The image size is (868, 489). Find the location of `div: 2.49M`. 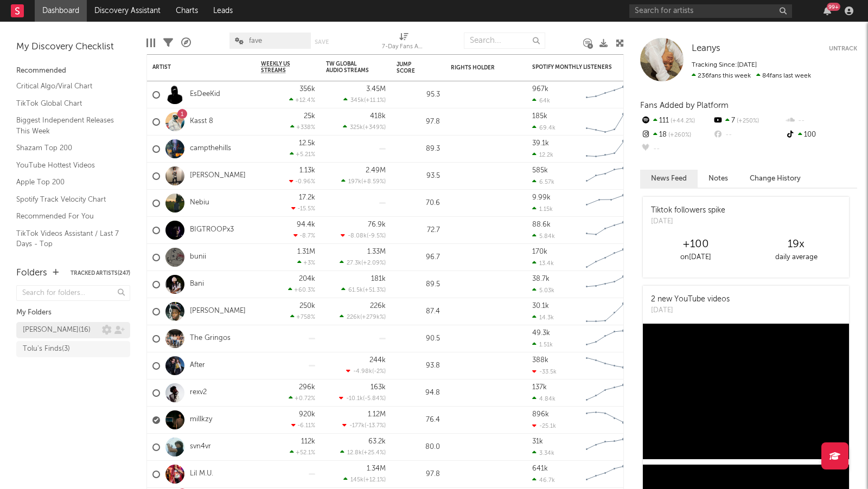

div: 2.49M is located at coordinates (375, 170).